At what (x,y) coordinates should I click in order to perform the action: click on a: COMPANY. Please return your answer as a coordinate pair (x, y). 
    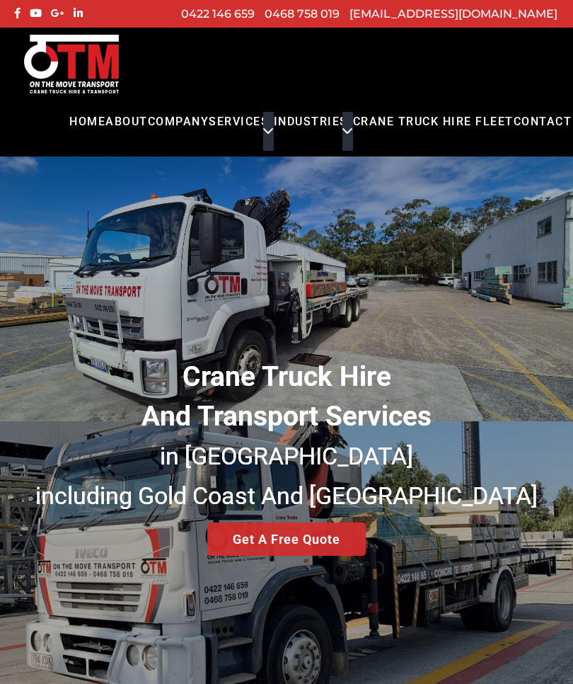
    Looking at the image, I should click on (178, 131).